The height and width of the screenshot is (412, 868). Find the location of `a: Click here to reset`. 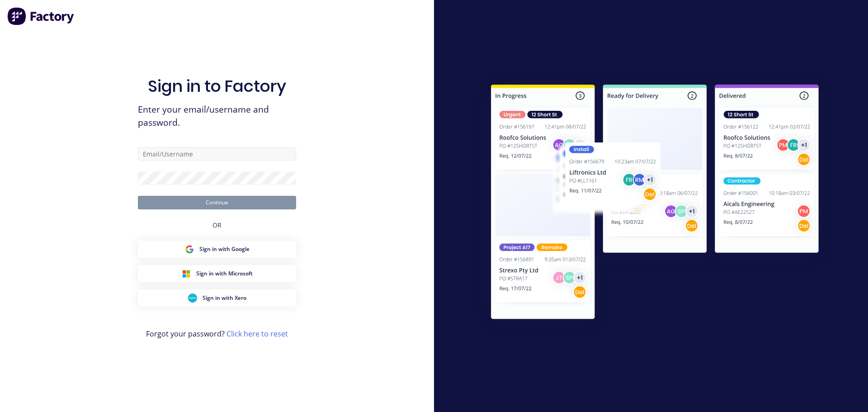

a: Click here to reset is located at coordinates (257, 334).